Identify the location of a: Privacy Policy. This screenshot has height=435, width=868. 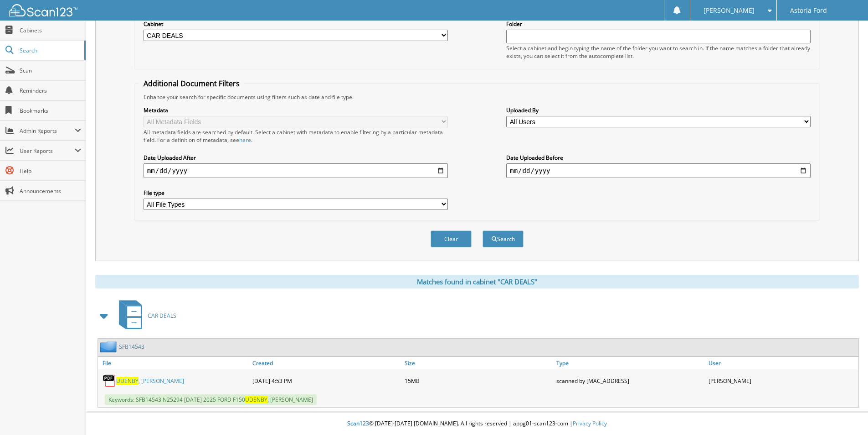
(590, 423).